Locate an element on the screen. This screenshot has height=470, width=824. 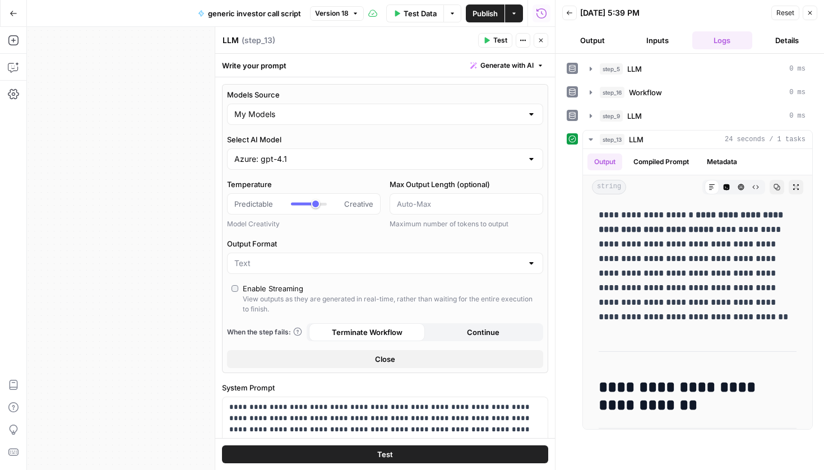
textarea: LLM is located at coordinates (230, 40).